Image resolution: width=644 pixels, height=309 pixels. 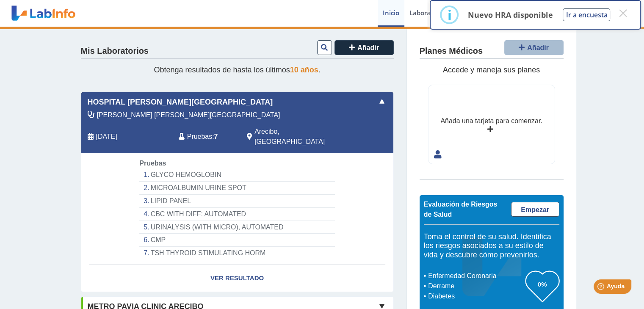 What do you see at coordinates (237, 188) in the screenshot?
I see `li: MICROALBUMIN URINE SPOT` at bounding box center [237, 188].